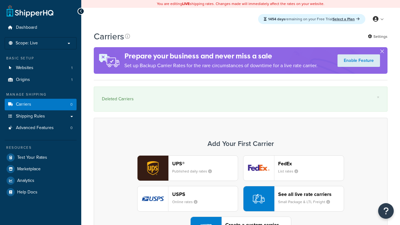  Describe the element at coordinates (41, 128) in the screenshot. I see `li: Advanced Features` at that location.